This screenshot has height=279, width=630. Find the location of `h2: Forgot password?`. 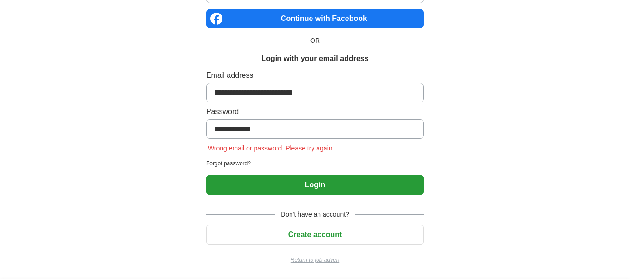

h2: Forgot password? is located at coordinates (315, 164).